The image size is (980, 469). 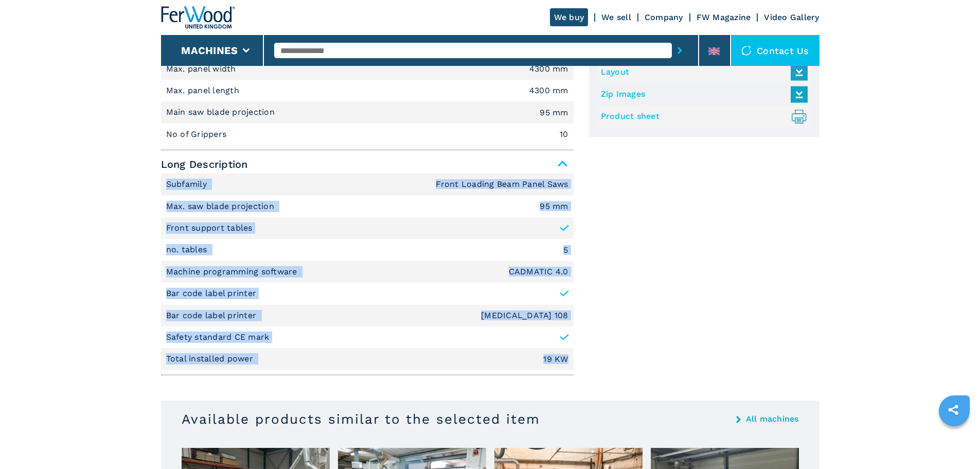 What do you see at coordinates (211, 359) in the screenshot?
I see `p: Total installed power` at bounding box center [211, 359].